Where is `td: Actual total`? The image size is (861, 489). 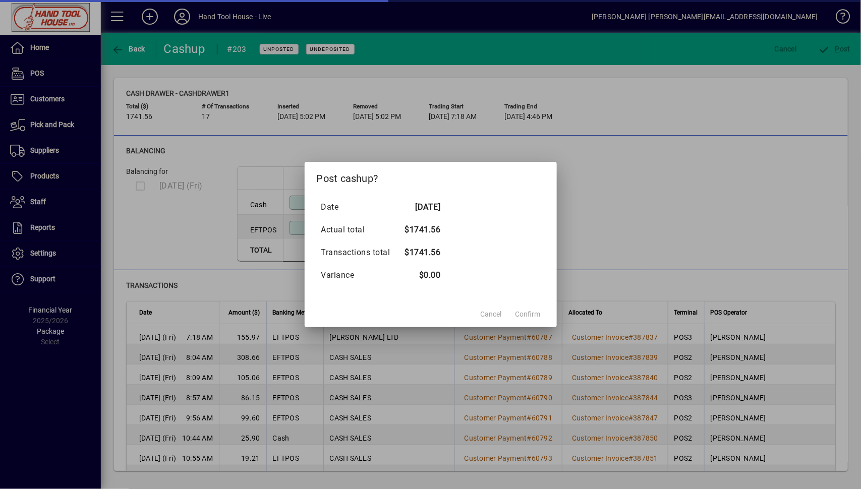
td: Actual total is located at coordinates (361, 230).